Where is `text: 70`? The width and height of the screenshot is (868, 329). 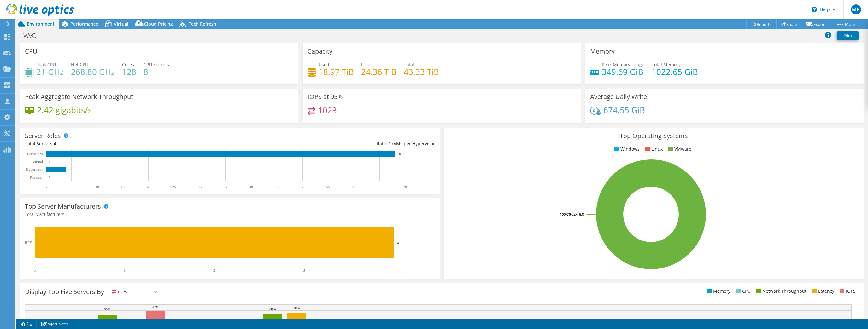 text: 70 is located at coordinates (405, 187).